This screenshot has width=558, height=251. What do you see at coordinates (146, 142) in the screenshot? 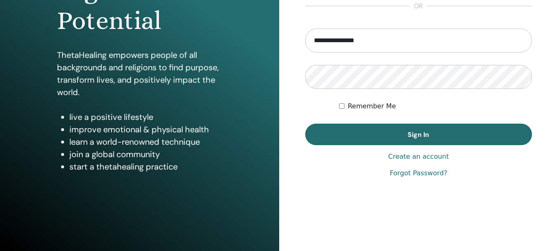
I see `li: learn a world-renowned technique` at bounding box center [146, 142].